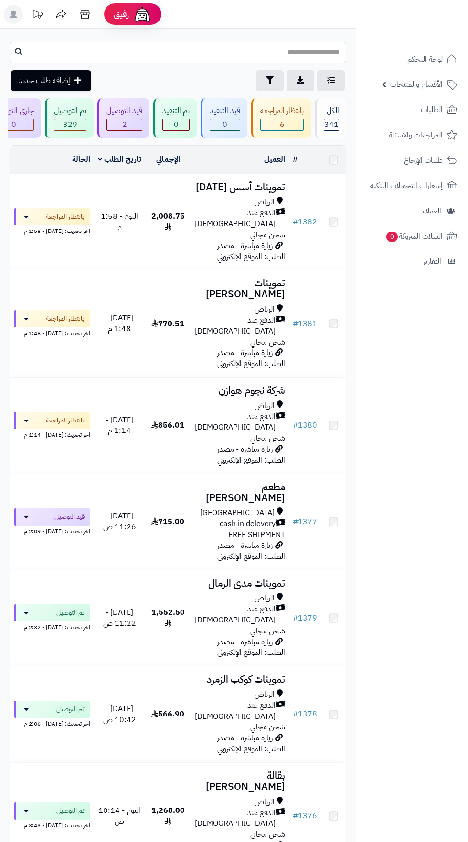 Image resolution: width=468 pixels, height=842 pixels. What do you see at coordinates (432, 261) in the screenshot?
I see `span: التقارير` at bounding box center [432, 261].